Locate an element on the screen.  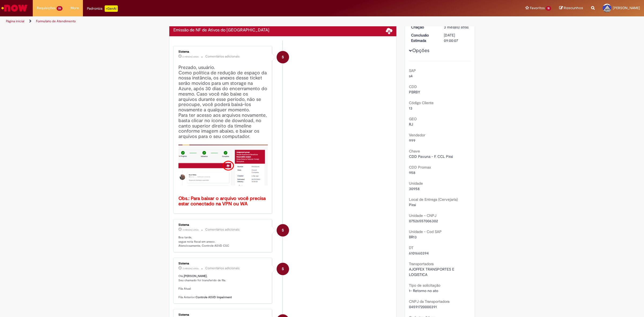
span: 07526557006302 is located at coordinates (424, 221).